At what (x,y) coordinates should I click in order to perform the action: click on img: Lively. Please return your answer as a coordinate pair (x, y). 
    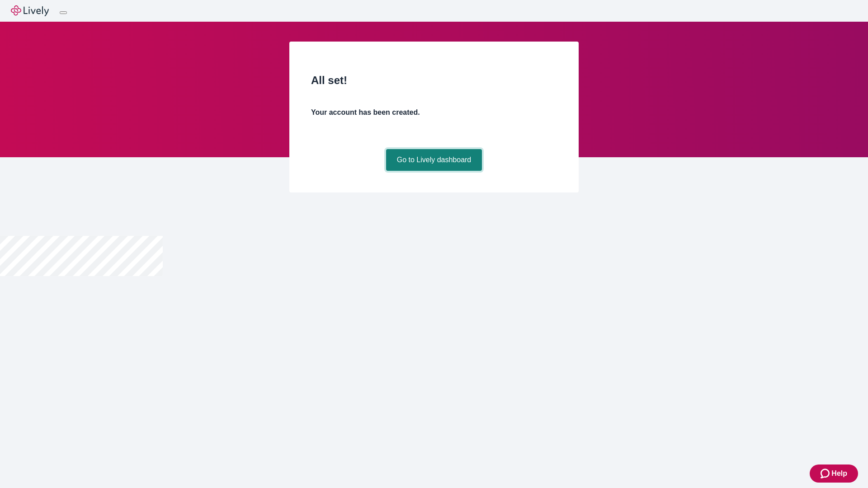
    Looking at the image, I should click on (30, 10).